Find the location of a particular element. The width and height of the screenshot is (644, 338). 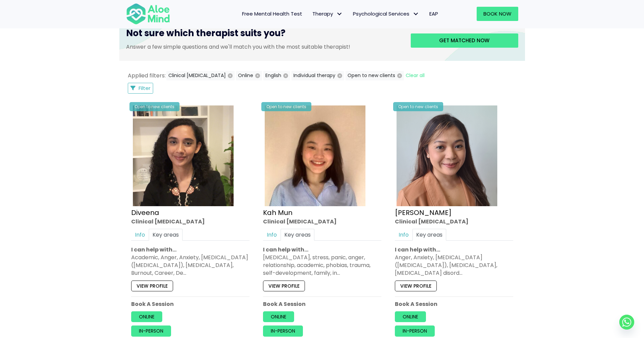

span: Therapy is located at coordinates (328, 13).